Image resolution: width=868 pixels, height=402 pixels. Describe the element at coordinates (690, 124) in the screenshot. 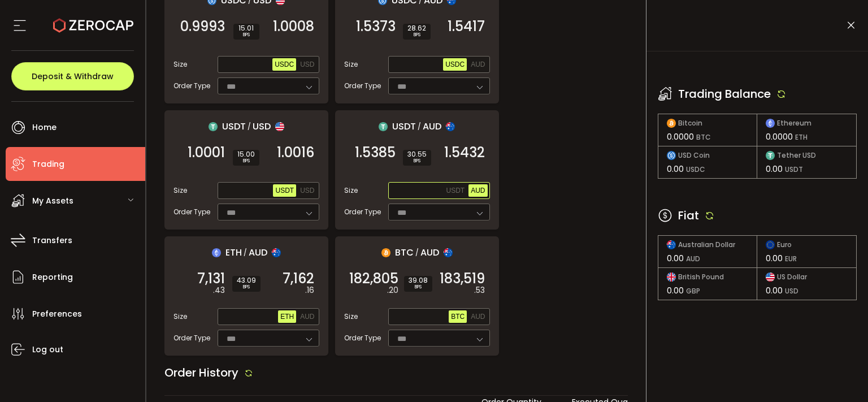

I see `span: Bitcoin` at that location.